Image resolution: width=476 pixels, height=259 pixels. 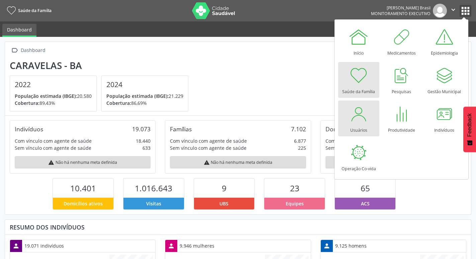 What do you see at coordinates (440, 11) in the screenshot?
I see `img: img` at bounding box center [440, 11].